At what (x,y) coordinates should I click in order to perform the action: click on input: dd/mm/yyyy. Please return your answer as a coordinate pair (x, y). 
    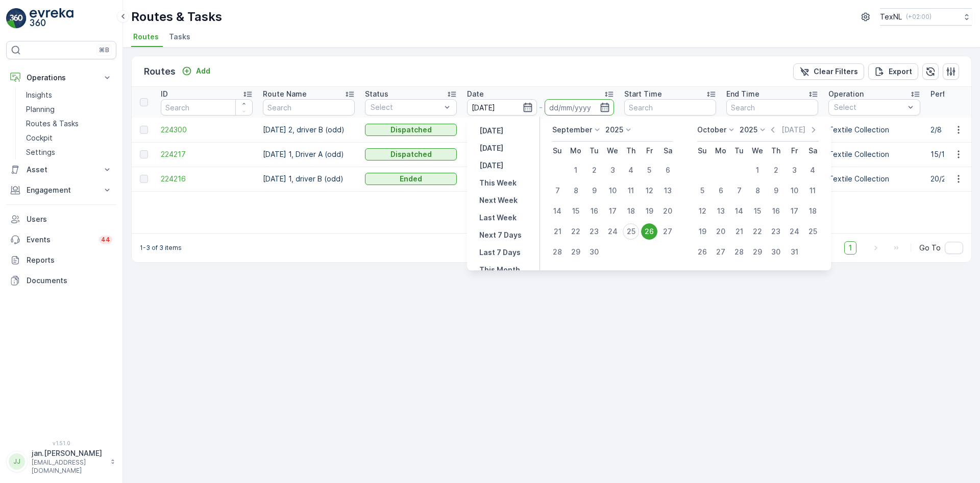
    Looking at the image, I should click on (579, 107).